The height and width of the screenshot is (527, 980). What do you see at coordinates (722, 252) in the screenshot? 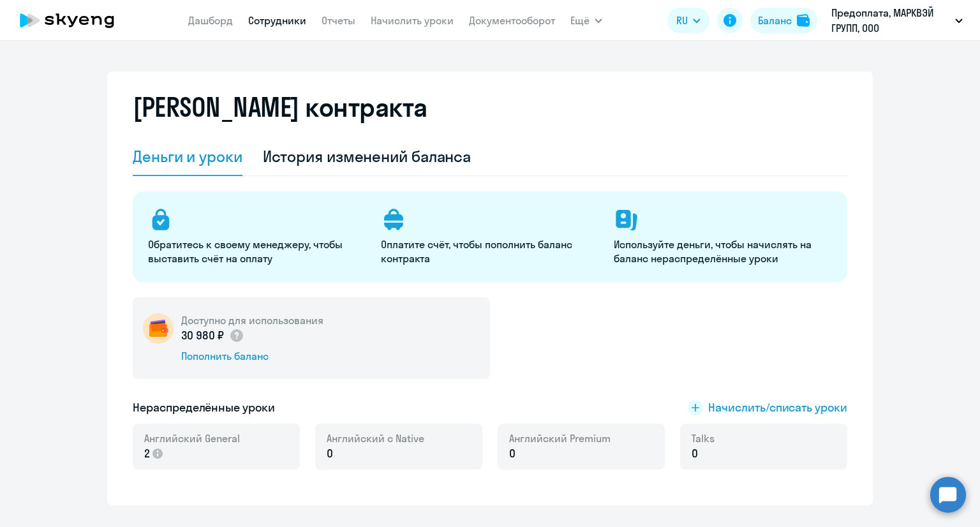
I see `p: Используйте деньги, чтобы начислять на баланс нераспределённые уроки` at bounding box center [722, 252].